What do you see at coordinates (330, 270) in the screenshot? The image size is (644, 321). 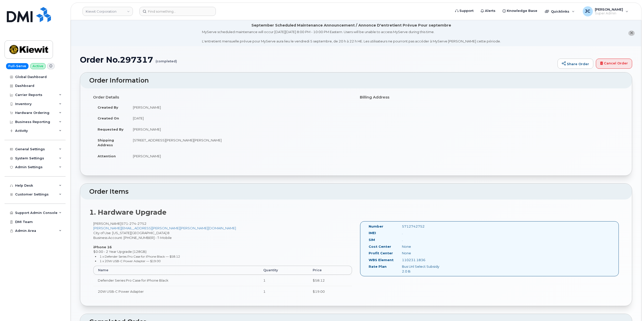 I see `th: Price` at bounding box center [330, 270].